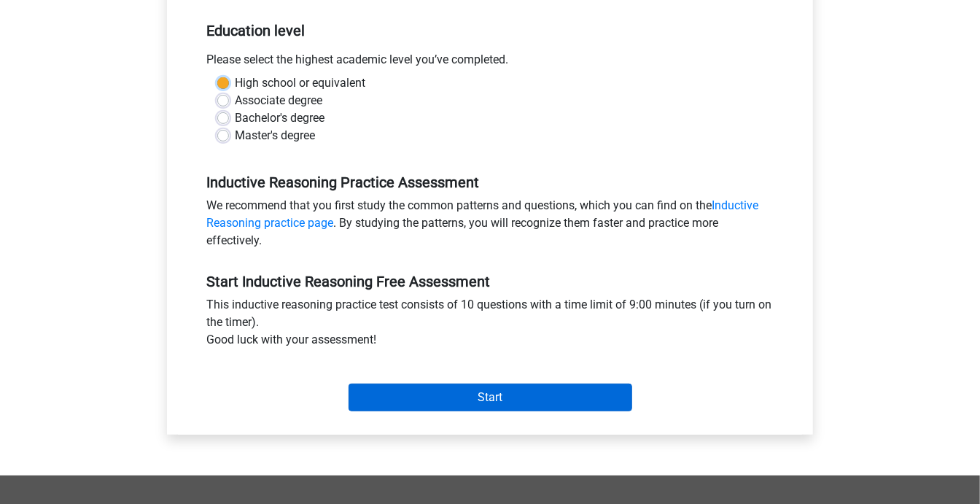 This screenshot has height=504, width=980. I want to click on h5: Education level, so click(490, 31).